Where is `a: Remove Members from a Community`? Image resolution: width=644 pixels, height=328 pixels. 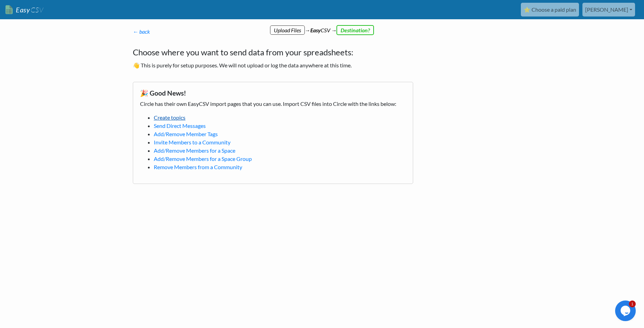
a: Remove Members from a Community is located at coordinates (198, 167).